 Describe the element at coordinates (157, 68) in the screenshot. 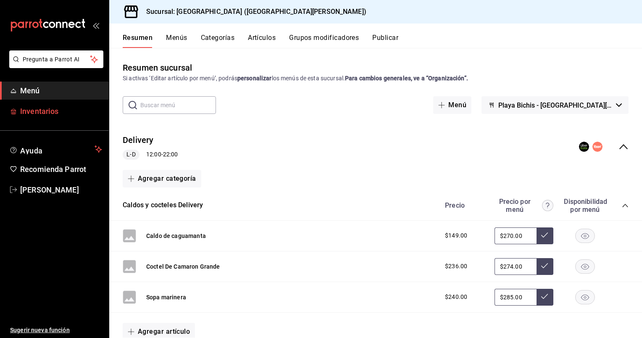

I see `div: Resumen sucursal` at that location.